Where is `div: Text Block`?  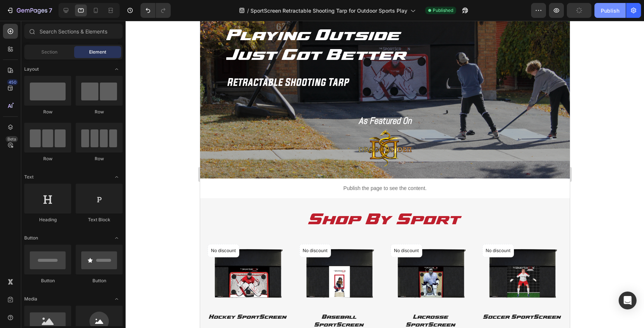
div: Text Block is located at coordinates (99, 220).